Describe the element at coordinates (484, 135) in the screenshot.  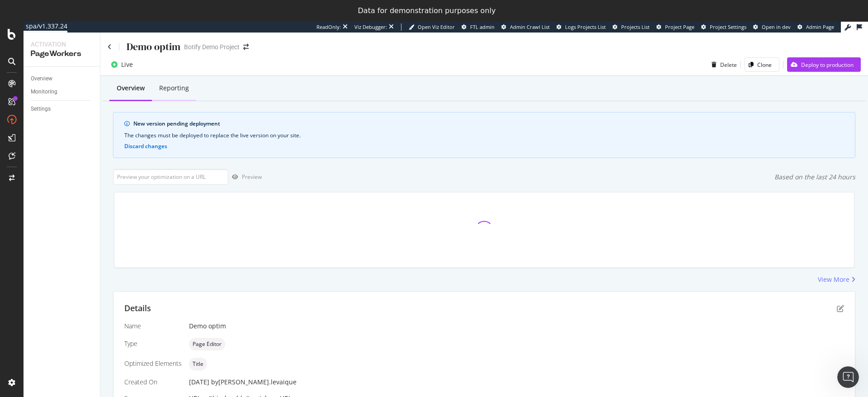
I see `div: The changes must be deployed to replace the live version on your site.` at that location.